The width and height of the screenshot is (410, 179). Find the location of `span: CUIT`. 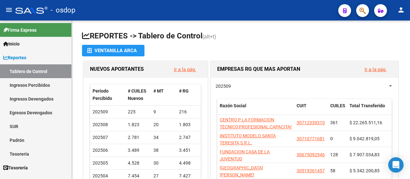

span: CUIT is located at coordinates (301, 106).